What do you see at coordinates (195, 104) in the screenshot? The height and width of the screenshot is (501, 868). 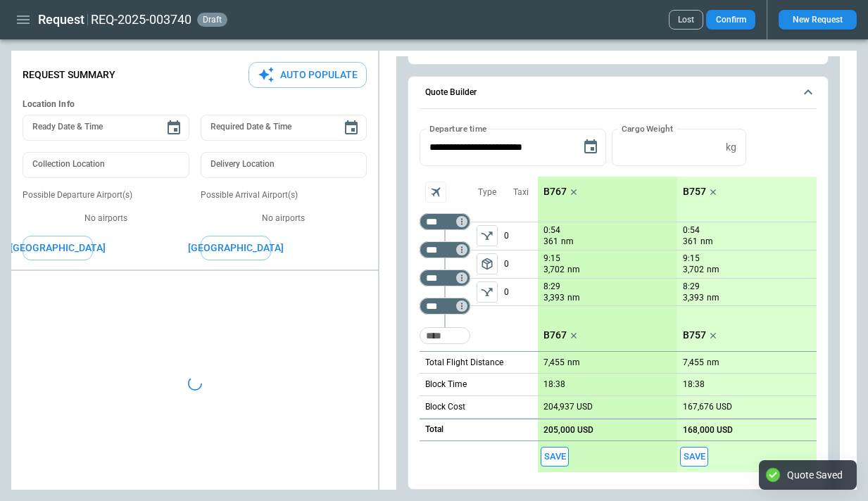 I see `h6: Location Info` at bounding box center [195, 104].